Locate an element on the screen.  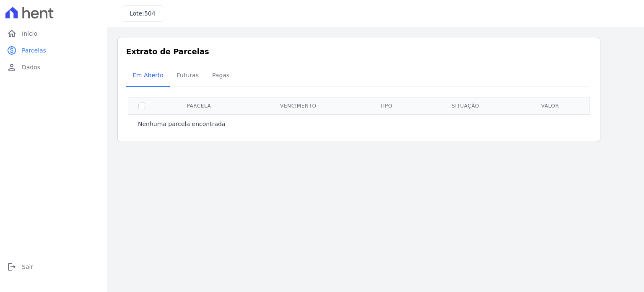
th: Vencimento is located at coordinates (298, 105).